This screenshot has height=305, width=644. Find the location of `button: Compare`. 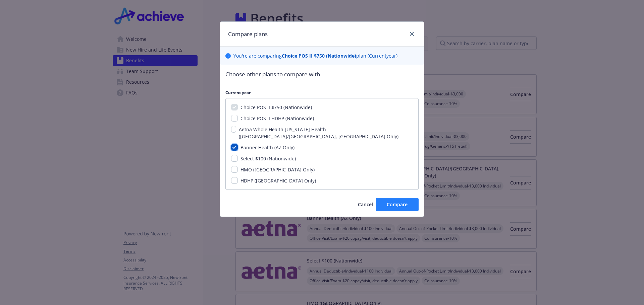

button: Compare is located at coordinates (397, 205).